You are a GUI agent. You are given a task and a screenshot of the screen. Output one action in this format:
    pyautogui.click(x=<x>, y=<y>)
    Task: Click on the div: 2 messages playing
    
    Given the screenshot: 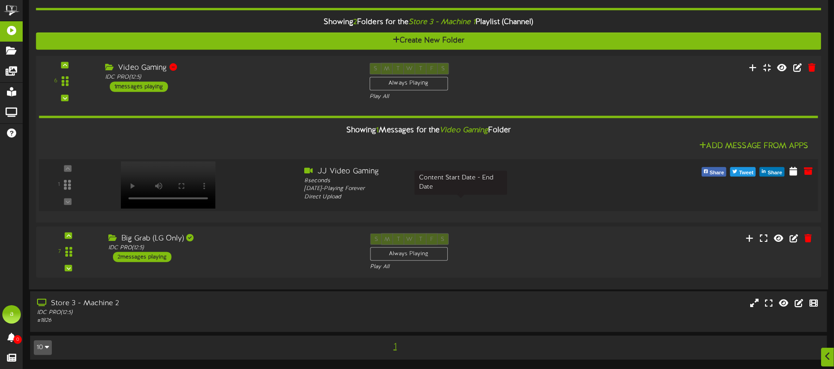 What is the action you would take?
    pyautogui.click(x=142, y=257)
    